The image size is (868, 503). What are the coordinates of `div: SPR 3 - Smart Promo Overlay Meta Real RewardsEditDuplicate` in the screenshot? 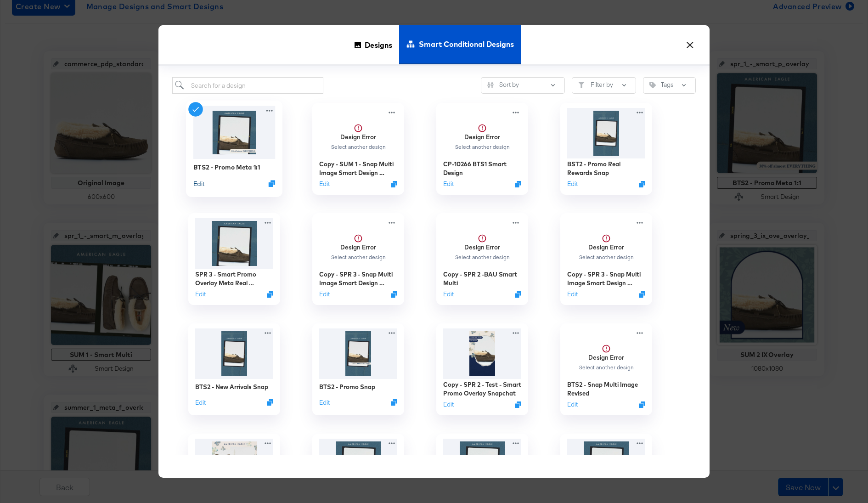 It's located at (234, 259).